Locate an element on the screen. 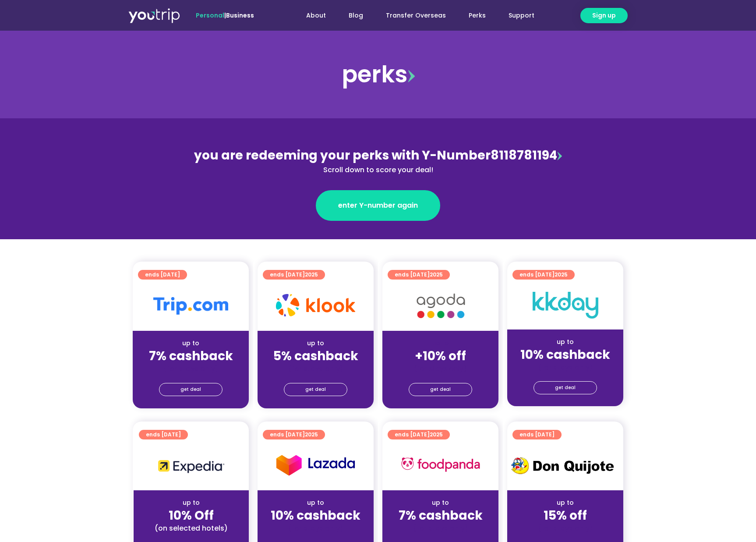  span: up to is located at coordinates (440, 343).